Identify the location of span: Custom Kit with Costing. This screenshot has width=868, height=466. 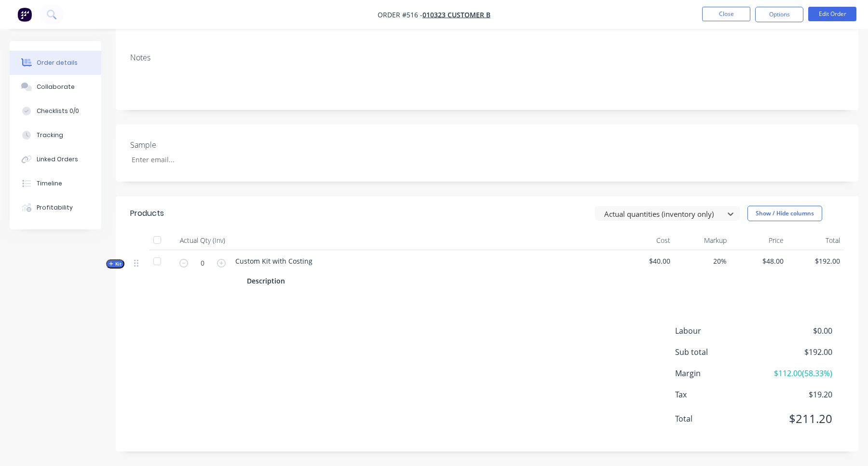
(274, 261).